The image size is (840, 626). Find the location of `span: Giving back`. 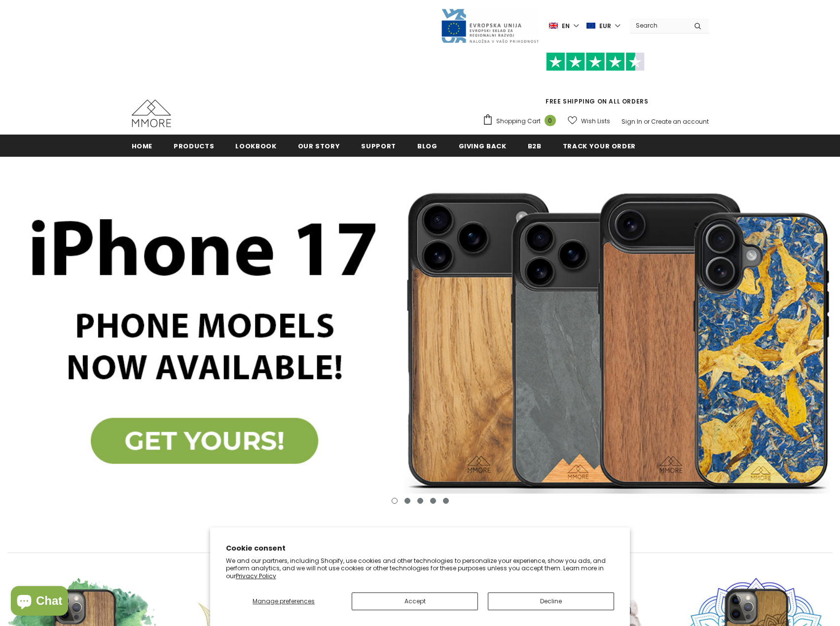

span: Giving back is located at coordinates (483, 146).